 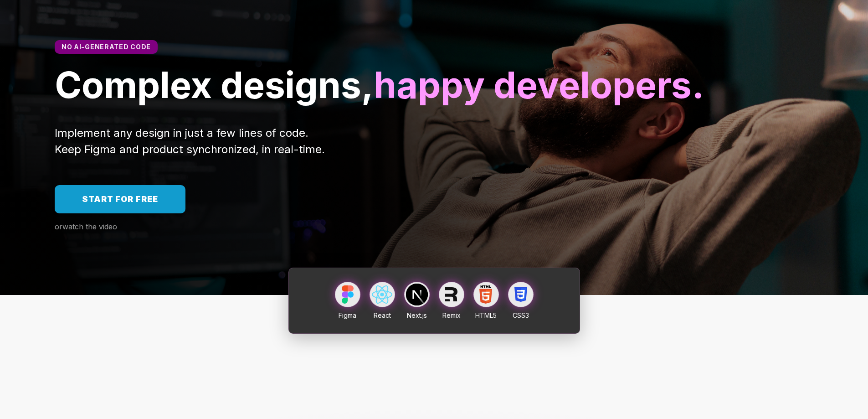 What do you see at coordinates (417, 315) in the screenshot?
I see `span: Next.js` at bounding box center [417, 315].